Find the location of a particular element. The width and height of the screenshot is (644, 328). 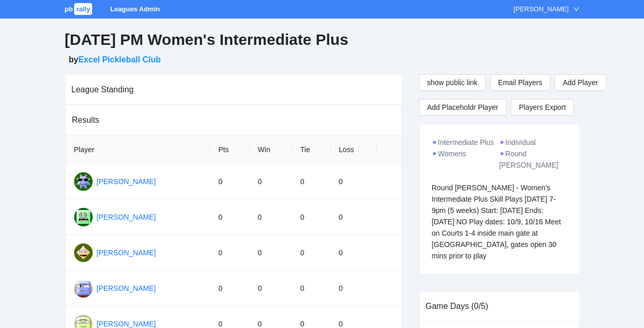

th: Pts is located at coordinates (230, 149).